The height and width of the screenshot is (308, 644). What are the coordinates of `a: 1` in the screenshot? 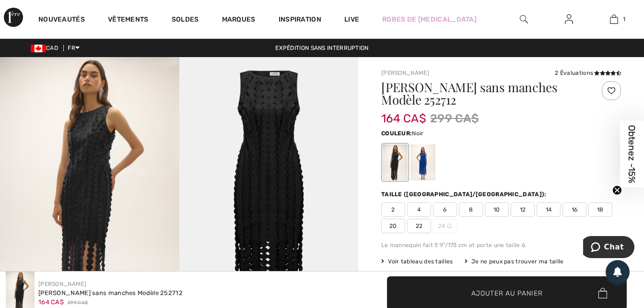 It's located at (614, 19).